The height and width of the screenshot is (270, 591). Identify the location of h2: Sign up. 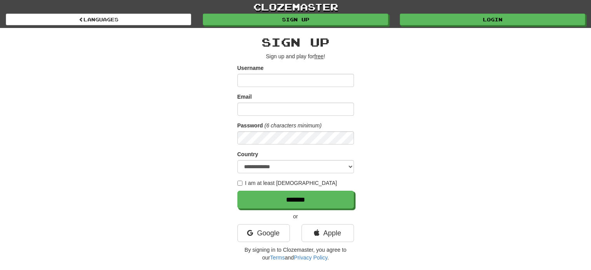
(296, 42).